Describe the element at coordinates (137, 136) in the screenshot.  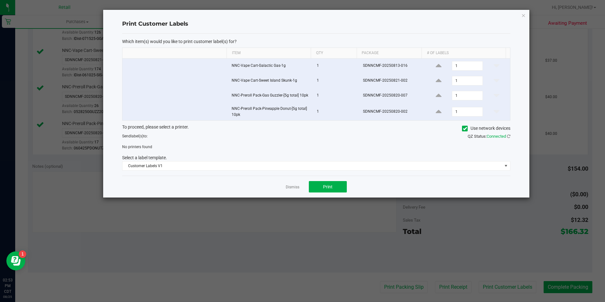
I see `span: label(s)` at that location.